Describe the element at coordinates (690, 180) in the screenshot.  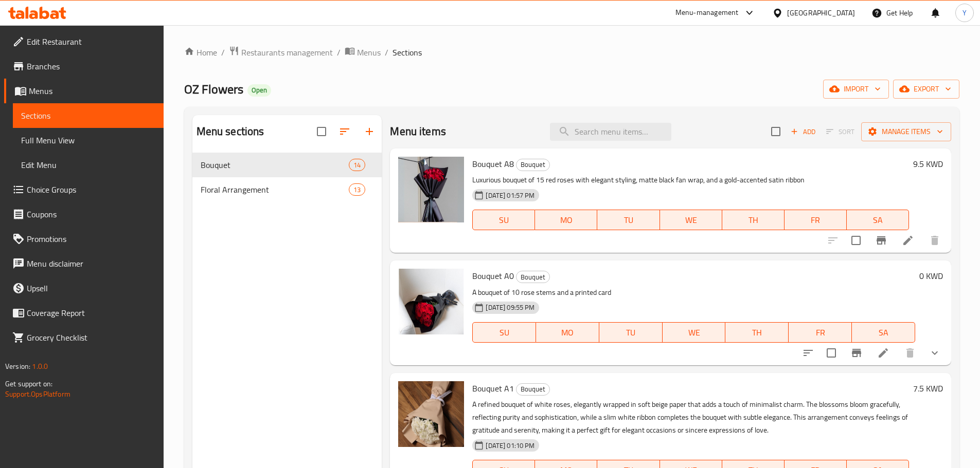
I see `p: Luxurious bouquet of 15 red roses with elegant styling, matte black fan wrap, and a gold-accented...` at that location.